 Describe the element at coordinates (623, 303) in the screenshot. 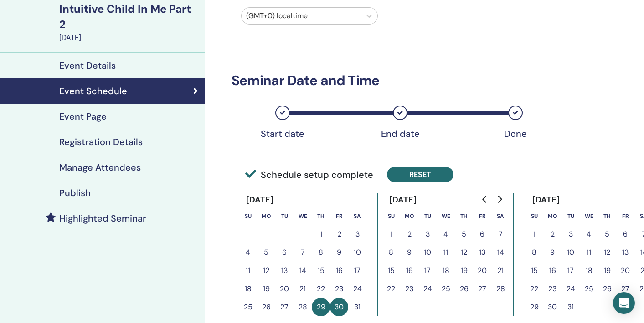

I see `div: Open Intercom Messenger` at that location.